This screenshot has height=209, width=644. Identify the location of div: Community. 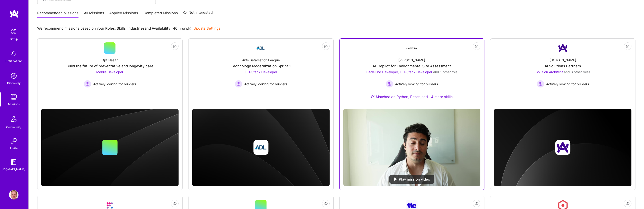
(14, 127).